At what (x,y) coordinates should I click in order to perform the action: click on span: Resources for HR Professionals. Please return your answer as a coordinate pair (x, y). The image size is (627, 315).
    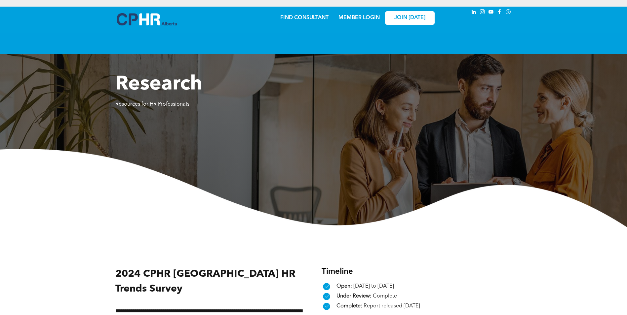
    Looking at the image, I should click on (152, 104).